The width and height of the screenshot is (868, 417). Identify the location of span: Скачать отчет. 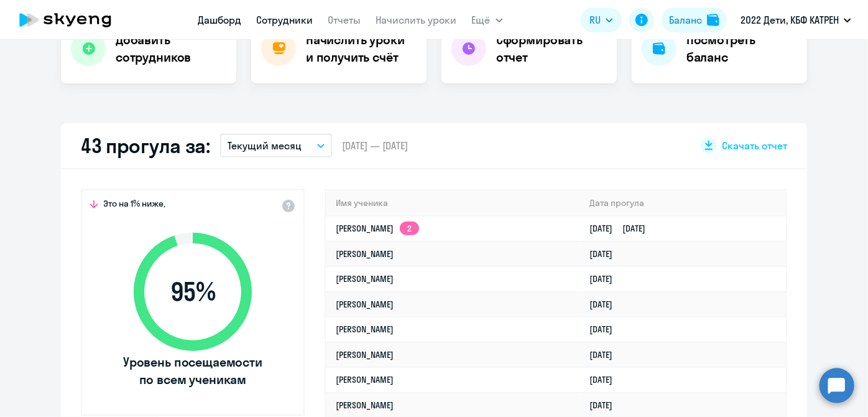
(754, 146).